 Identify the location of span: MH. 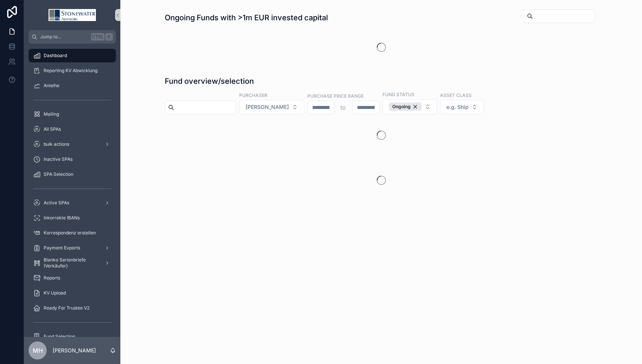
(38, 351).